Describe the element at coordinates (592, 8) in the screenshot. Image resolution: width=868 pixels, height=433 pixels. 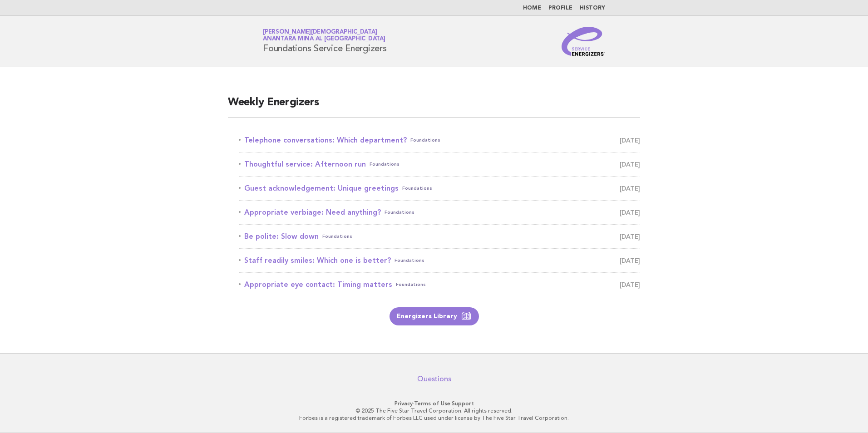
I see `a: History` at that location.